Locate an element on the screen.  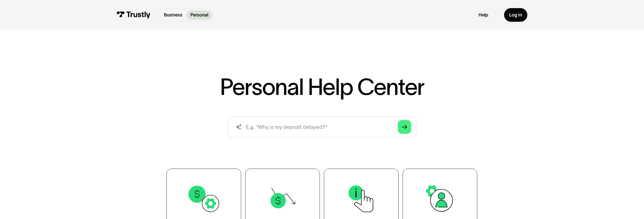
img: Trustly Logo is located at coordinates (133, 15).